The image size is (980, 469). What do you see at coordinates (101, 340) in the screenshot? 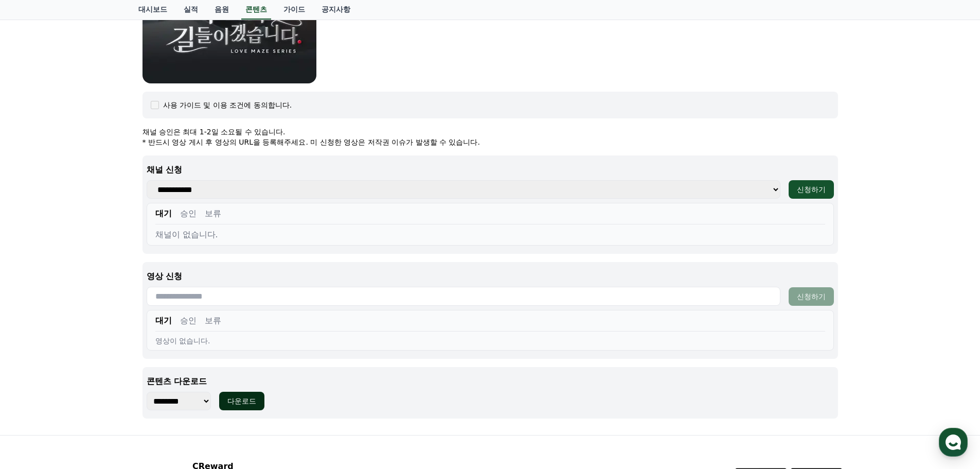
I see `a: 대화` at bounding box center [101, 340].